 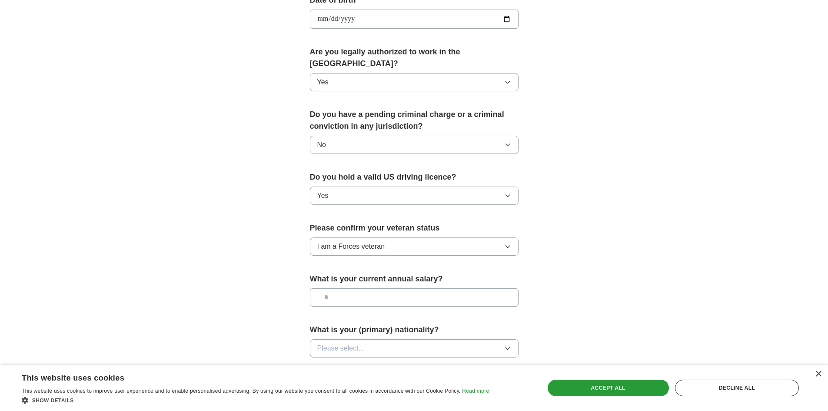 I want to click on div: This website uses cookies, so click(x=244, y=377).